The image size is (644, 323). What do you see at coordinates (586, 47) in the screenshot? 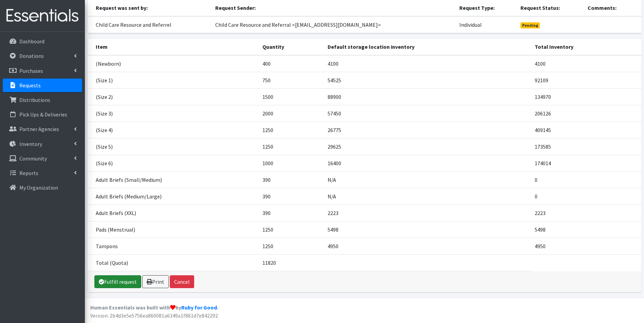
I see `th: Total Inventory` at bounding box center [586, 47].